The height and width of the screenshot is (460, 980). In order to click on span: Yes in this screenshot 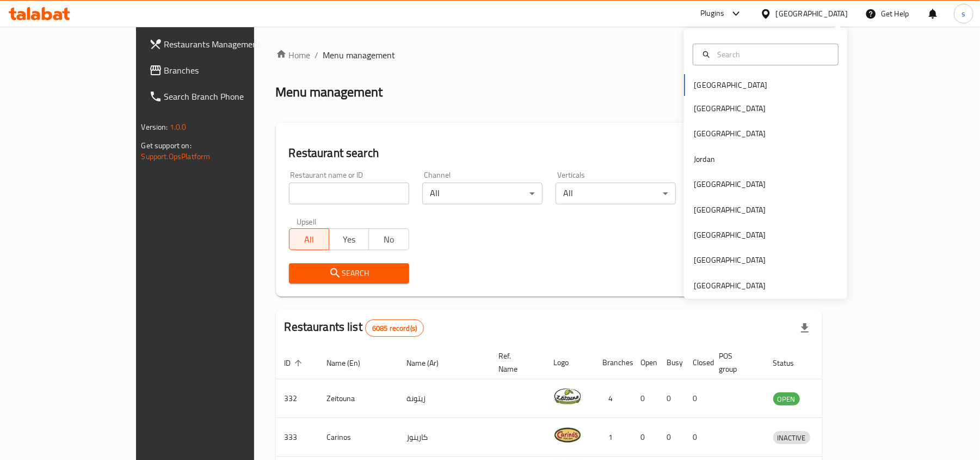, I will do `click(349, 239)`.